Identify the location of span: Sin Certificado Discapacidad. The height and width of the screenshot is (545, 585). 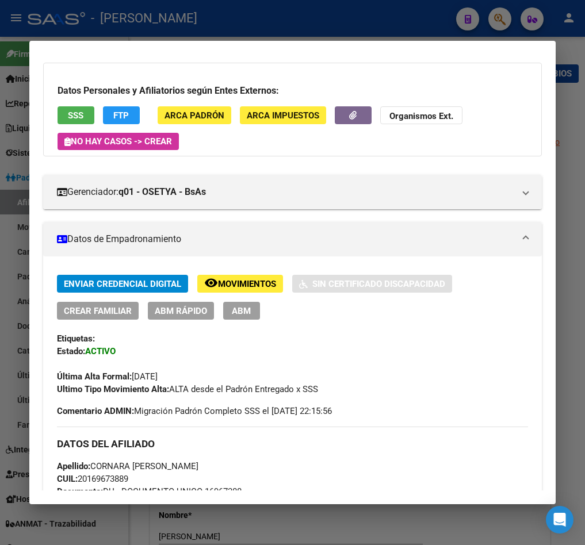
(378, 284).